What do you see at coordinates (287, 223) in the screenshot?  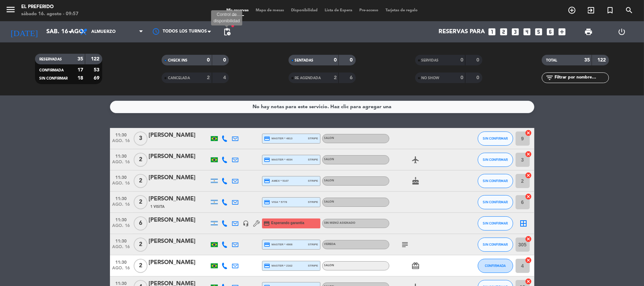 I see `span: Esperando garantía` at bounding box center [287, 223].